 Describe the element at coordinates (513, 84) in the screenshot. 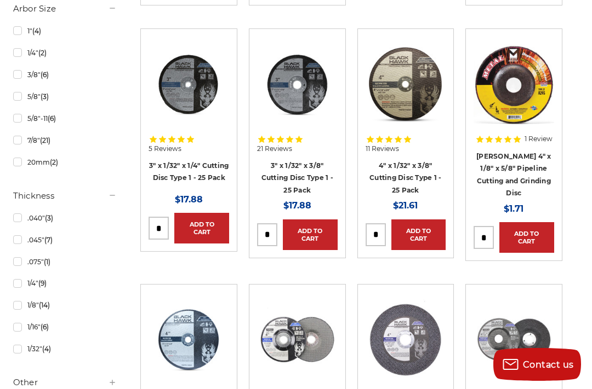

I see `img: Mercer 4" x 1/8" x 5/8 Cutting and Light Grinding Wheel` at that location.